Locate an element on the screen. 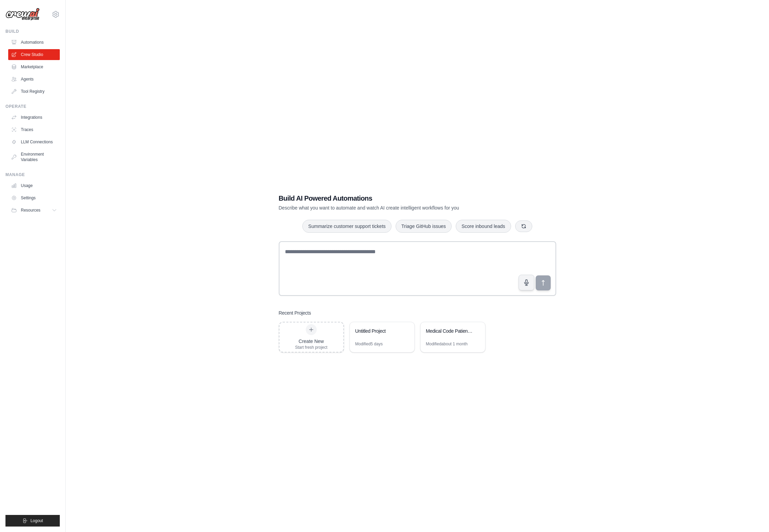  h1: Build AI Powered Automations is located at coordinates (393, 198).